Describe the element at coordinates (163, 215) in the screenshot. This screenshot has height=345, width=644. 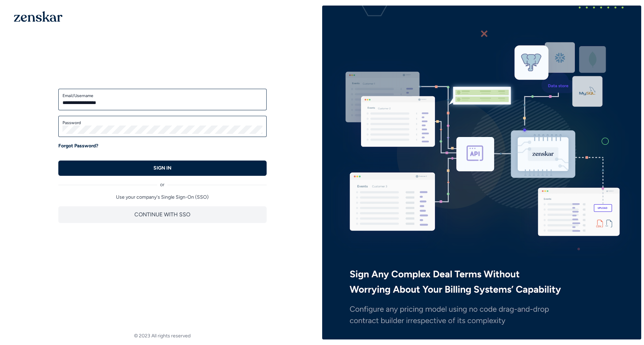
I see `button: CONTINUE WITH SSO` at that location.